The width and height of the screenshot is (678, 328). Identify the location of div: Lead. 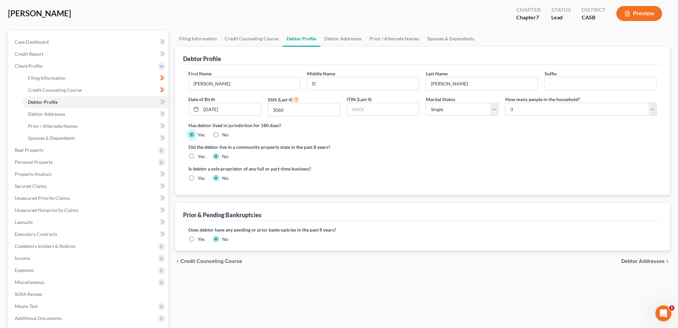
(561, 17).